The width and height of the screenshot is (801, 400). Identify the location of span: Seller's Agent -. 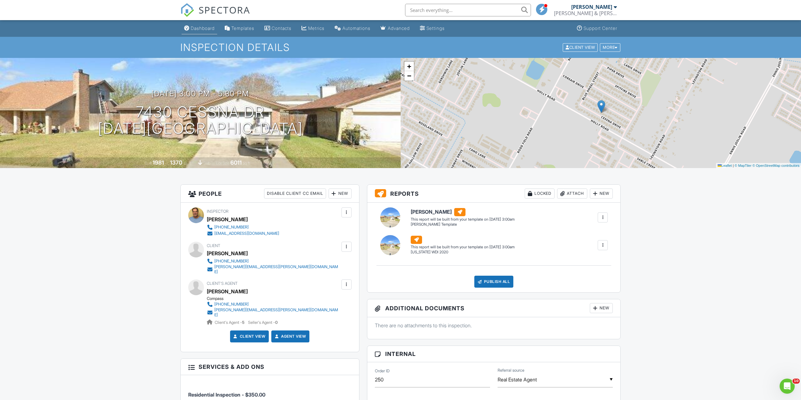
(263, 322).